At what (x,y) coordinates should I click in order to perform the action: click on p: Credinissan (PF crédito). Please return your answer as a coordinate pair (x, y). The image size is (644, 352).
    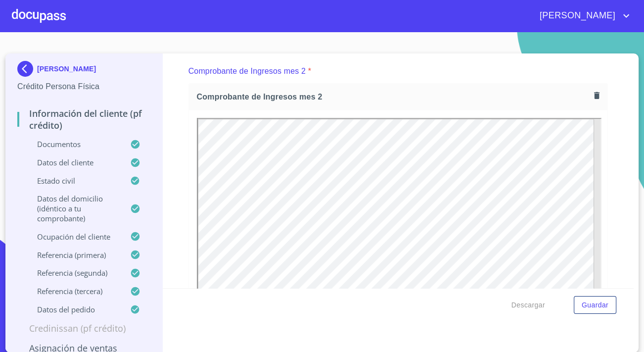
    Looking at the image, I should click on (84, 329).